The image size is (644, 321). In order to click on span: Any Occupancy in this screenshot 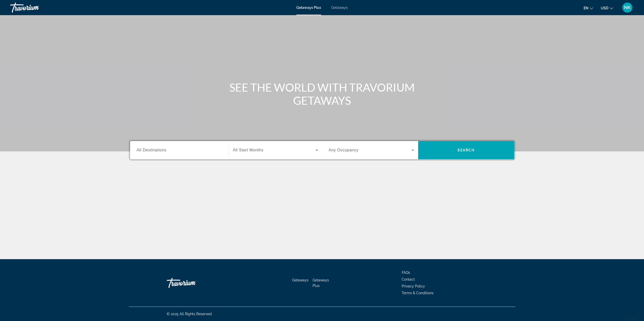, I will do `click(344, 150)`.